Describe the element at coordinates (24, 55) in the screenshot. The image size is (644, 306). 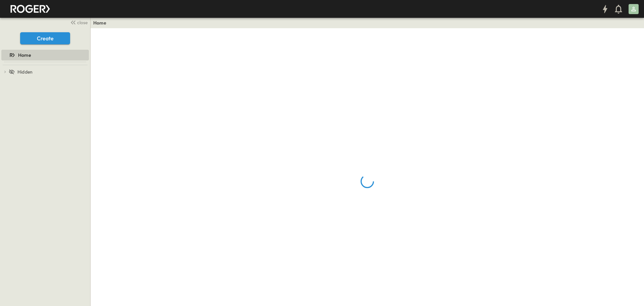
I see `span: Home` at that location.